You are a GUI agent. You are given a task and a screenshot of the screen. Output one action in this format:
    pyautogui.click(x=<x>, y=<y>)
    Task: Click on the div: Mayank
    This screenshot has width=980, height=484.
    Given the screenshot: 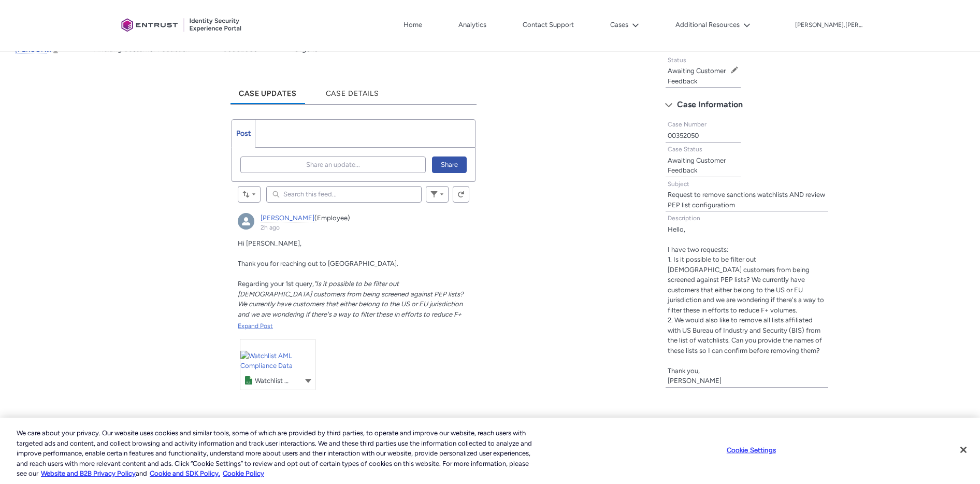 What is the action you would take?
    pyautogui.click(x=246, y=221)
    